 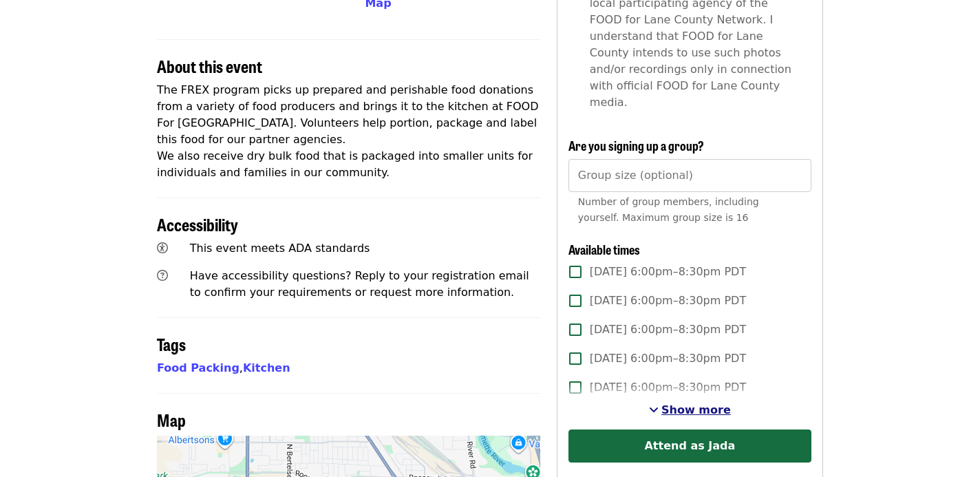 What do you see at coordinates (198, 224) in the screenshot?
I see `span: Accessibility` at bounding box center [198, 224].